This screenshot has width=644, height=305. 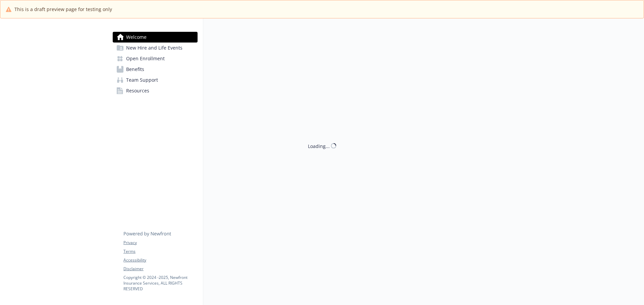 What do you see at coordinates (154, 48) in the screenshot?
I see `span: New Hire and Life Events` at bounding box center [154, 48].